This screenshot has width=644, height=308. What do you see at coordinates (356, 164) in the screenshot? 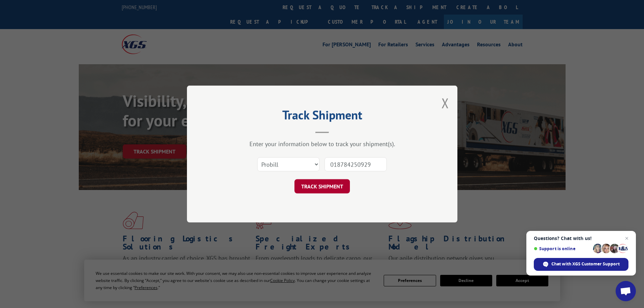
I see `input: Number(s)` at bounding box center [356, 164].